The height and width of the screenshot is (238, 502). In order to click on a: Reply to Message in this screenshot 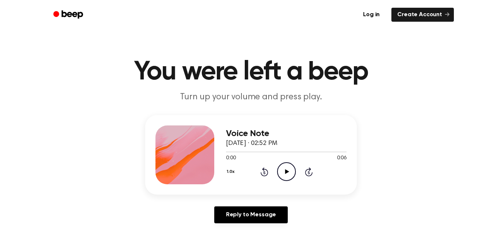, I will do `click(251, 215)`.